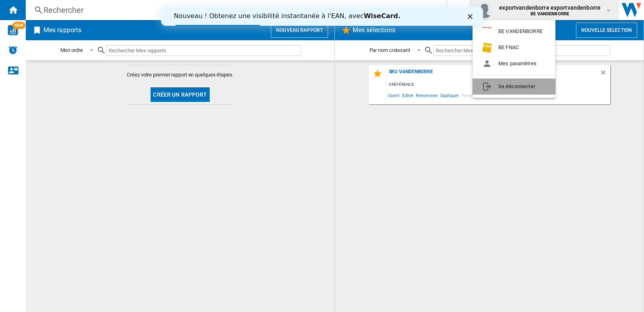  What do you see at coordinates (514, 47) in the screenshot?
I see `md-menu-item: BE FNAC` at bounding box center [514, 47].